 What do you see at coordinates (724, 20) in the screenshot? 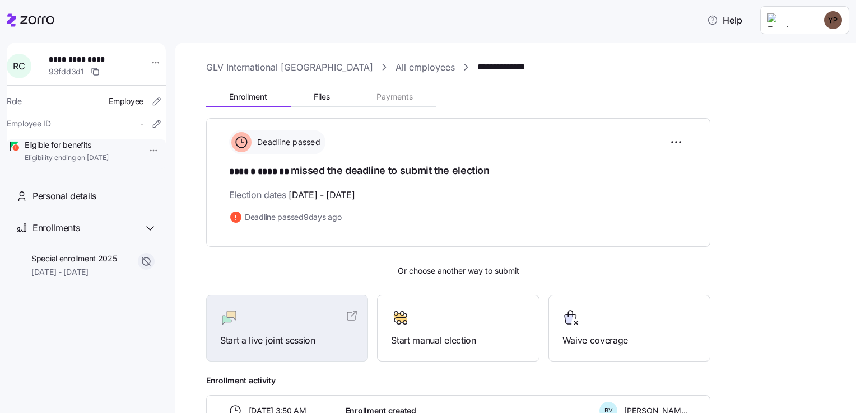
I see `button: Help` at bounding box center [724, 20].